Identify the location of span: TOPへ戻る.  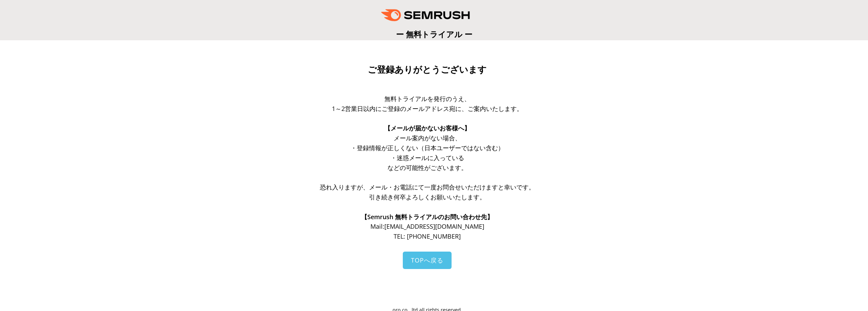
(427, 260).